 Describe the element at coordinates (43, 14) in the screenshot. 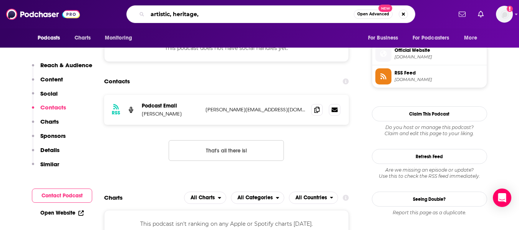

I see `a: Podchaser - Follow, Share and Rate Podcasts` at that location.